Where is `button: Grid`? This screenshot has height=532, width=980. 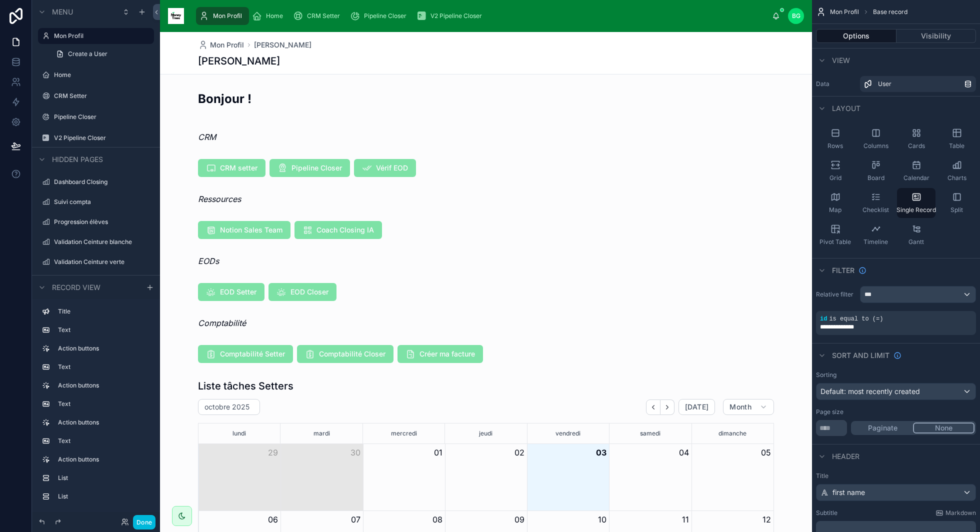 button: Grid is located at coordinates (835, 171).